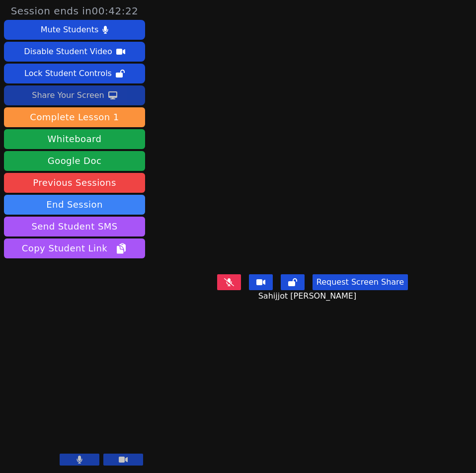  What do you see at coordinates (74, 11) in the screenshot?
I see `span: Session ends in` at bounding box center [74, 11].